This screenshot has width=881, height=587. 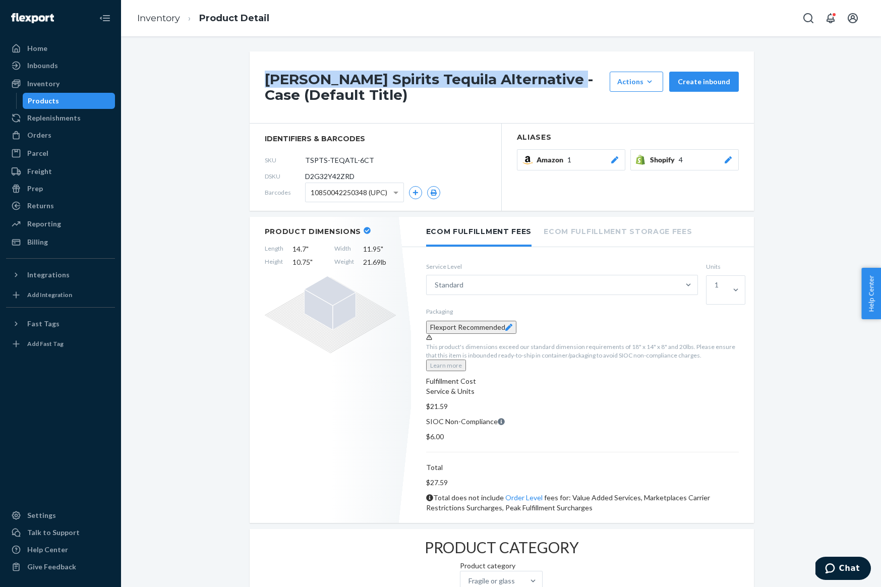 I want to click on p: SIOC Non-Compliance, so click(x=583, y=422).